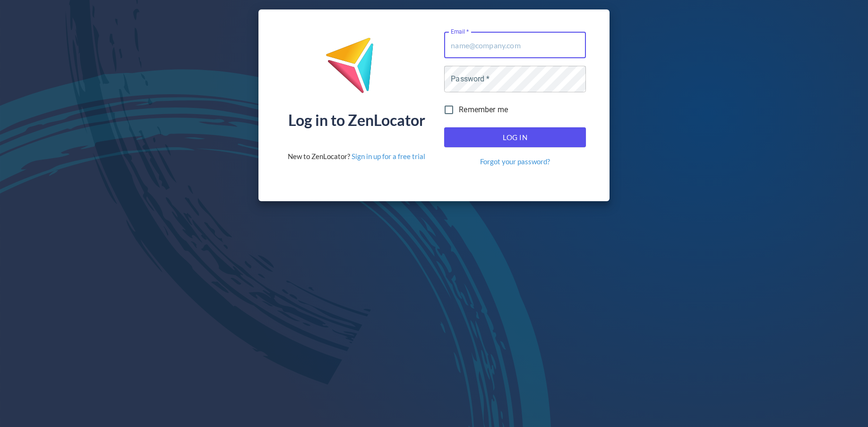 The width and height of the screenshot is (868, 427). I want to click on button: Log In, so click(515, 137).